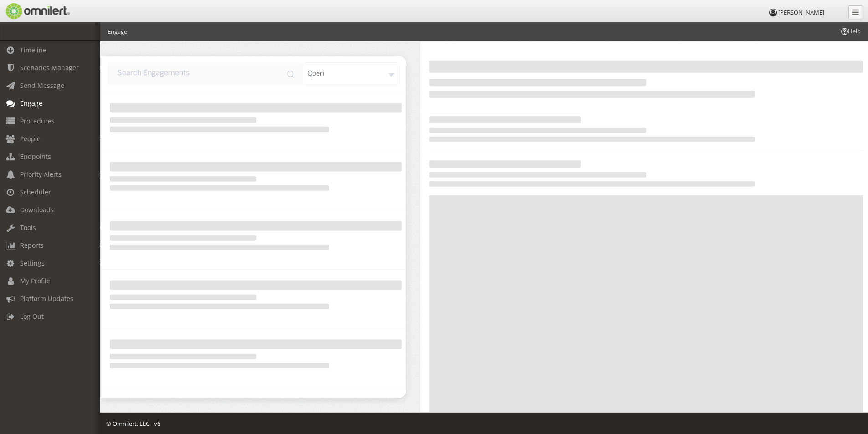  What do you see at coordinates (37, 11) in the screenshot?
I see `img: Omnilert` at bounding box center [37, 11].